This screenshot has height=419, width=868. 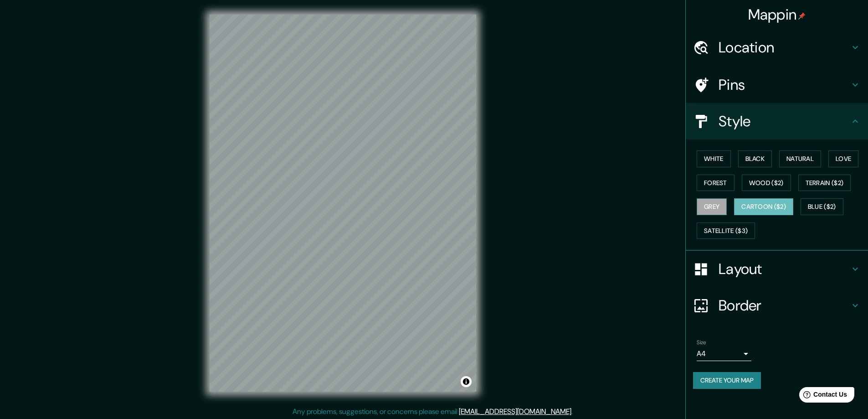 I want to click on label: Size, so click(x=701, y=343).